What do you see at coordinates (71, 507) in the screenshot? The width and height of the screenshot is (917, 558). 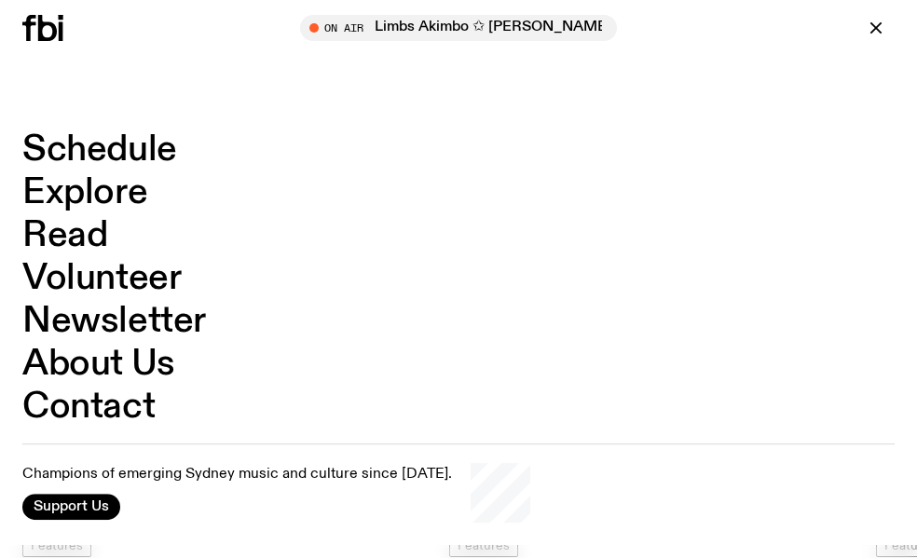 I see `button: Support Us` at bounding box center [71, 507].